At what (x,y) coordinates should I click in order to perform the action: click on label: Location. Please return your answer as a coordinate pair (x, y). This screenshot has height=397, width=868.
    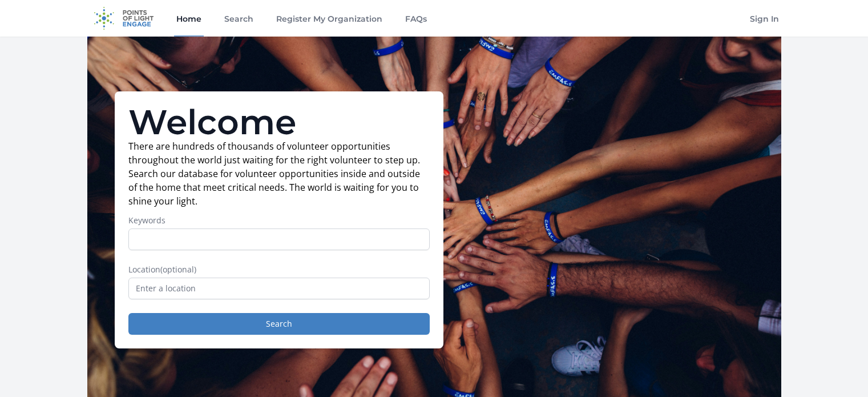
    Looking at the image, I should click on (279, 270).